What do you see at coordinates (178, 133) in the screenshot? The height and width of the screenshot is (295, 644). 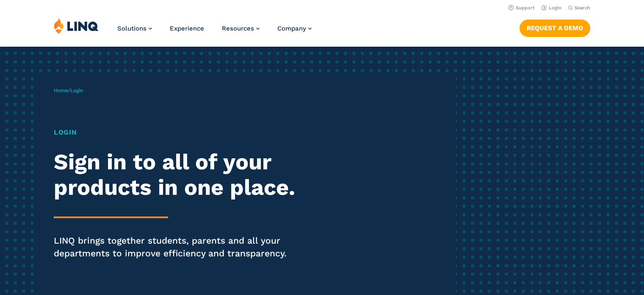 I see `h1: Login` at bounding box center [178, 133].